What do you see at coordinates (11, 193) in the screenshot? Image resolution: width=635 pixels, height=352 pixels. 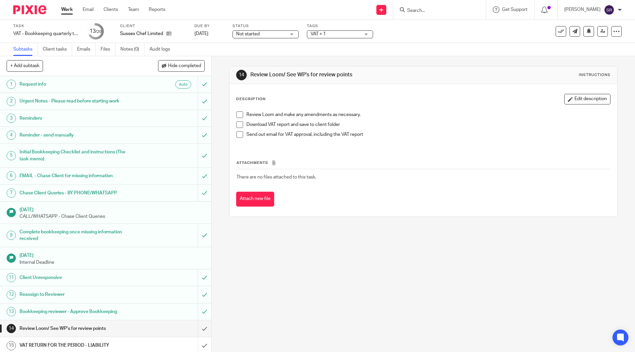 I see `div: 7` at bounding box center [11, 193].